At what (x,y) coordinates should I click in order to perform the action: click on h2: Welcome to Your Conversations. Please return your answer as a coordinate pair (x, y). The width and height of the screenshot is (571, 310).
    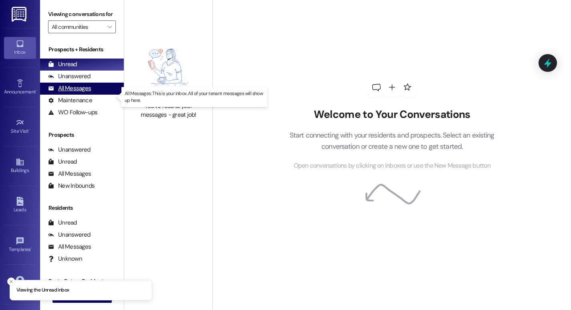
    Looking at the image, I should click on (392, 115).